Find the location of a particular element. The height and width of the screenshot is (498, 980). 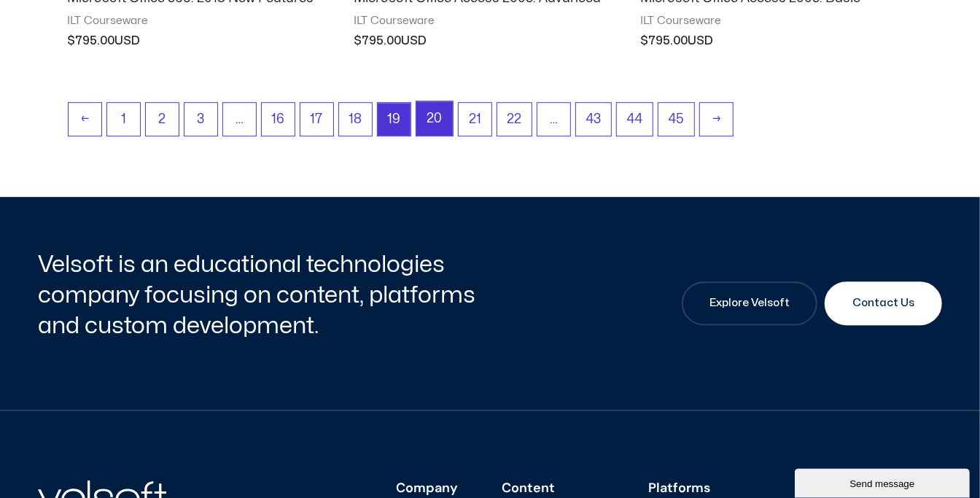

span: Explore Velsoft is located at coordinates (749, 304).